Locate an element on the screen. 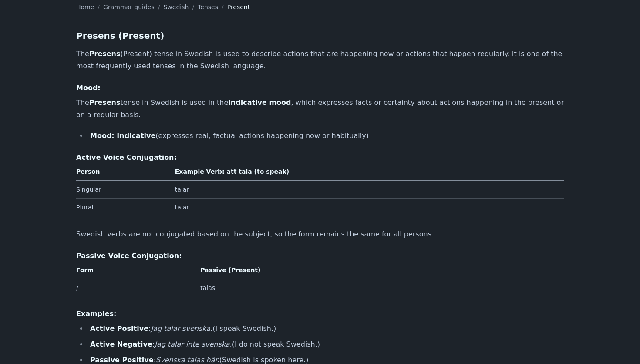 The height and width of the screenshot is (364, 640). nav: Breadcrumb is located at coordinates (320, 7).